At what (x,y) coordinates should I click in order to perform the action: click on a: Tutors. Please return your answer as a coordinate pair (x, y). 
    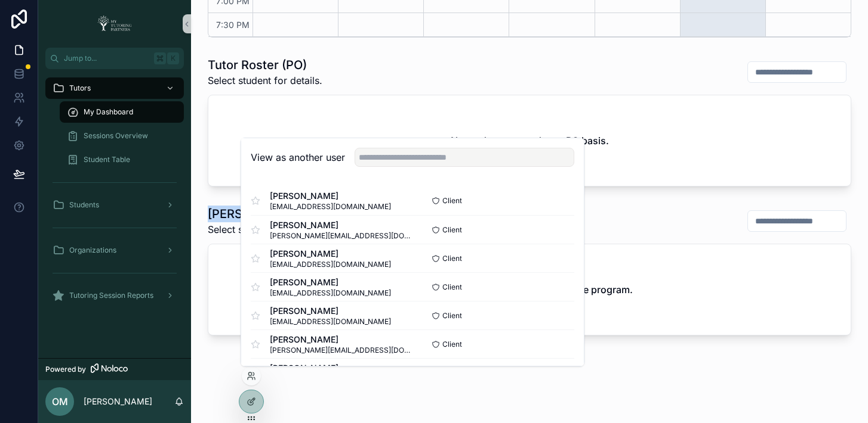
    Looking at the image, I should click on (115, 88).